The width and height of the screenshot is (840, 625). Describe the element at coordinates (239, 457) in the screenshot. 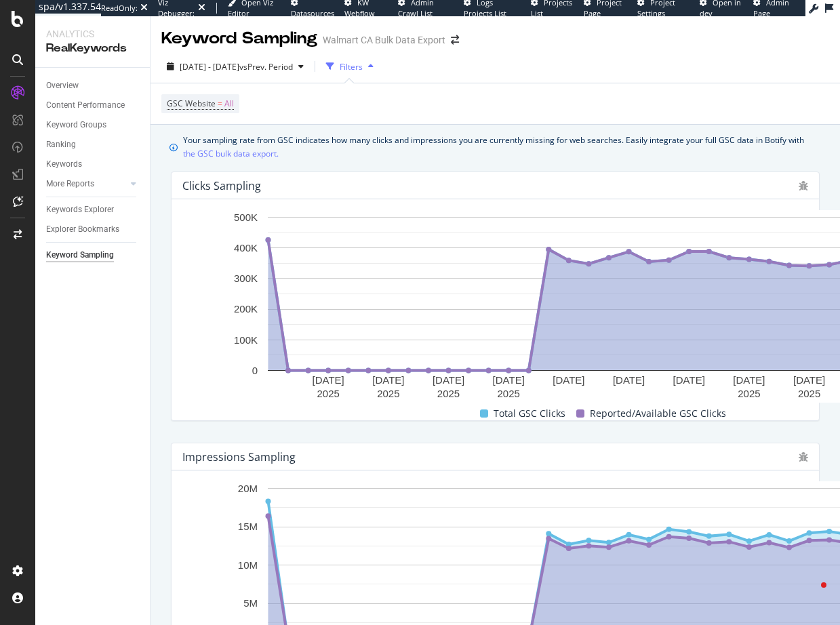

I see `div: Impressions Sampling` at that location.